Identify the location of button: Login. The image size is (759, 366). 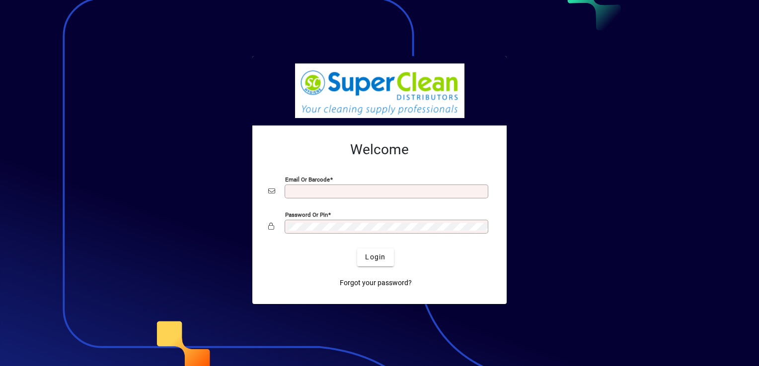
(375, 258).